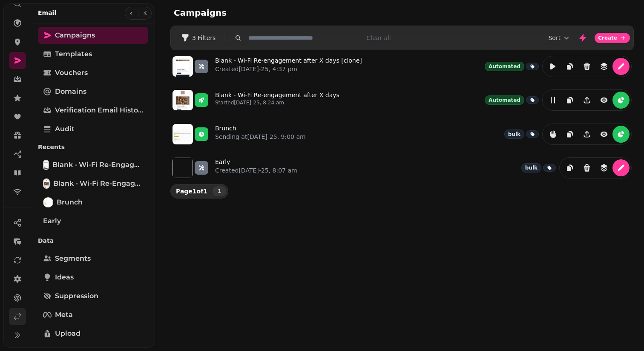 The image size is (644, 351). Describe the element at coordinates (65, 129) in the screenshot. I see `span: Audit` at that location.